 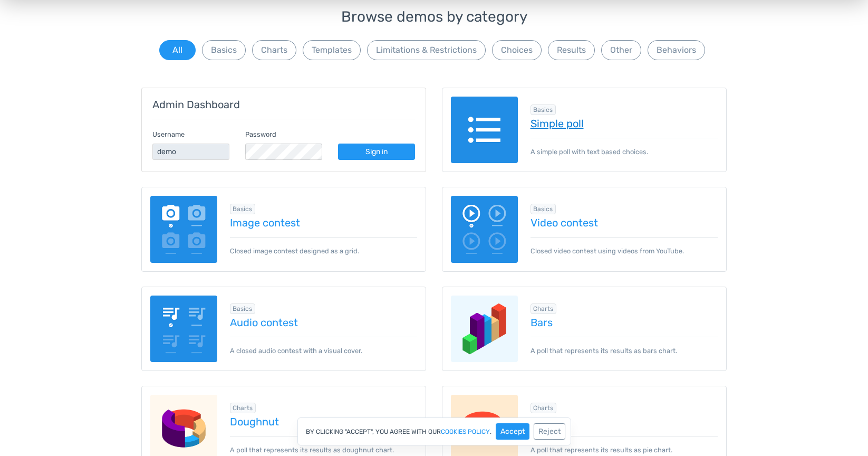 I want to click on img: charts-bars.png, so click(x=484, y=329).